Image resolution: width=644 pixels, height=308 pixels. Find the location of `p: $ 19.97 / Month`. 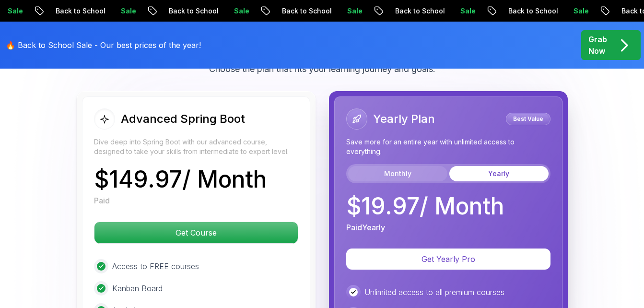

p: $ 19.97 / Month is located at coordinates (425, 206).